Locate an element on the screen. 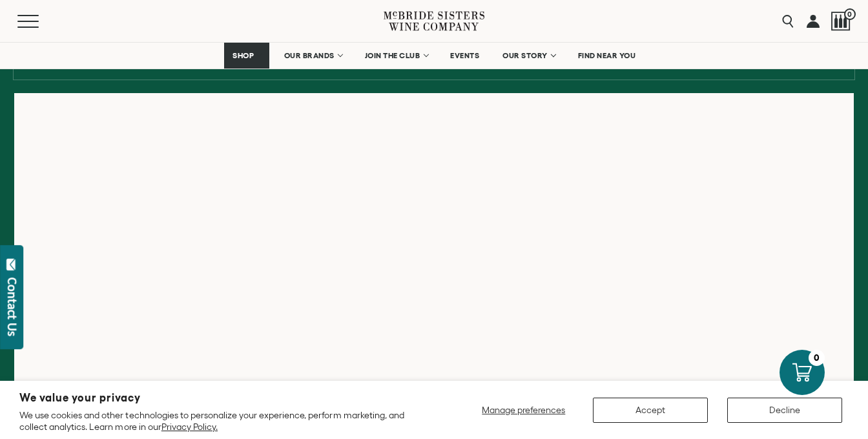 The width and height of the screenshot is (868, 439). span: JOIN THE CLUB is located at coordinates (393, 56).